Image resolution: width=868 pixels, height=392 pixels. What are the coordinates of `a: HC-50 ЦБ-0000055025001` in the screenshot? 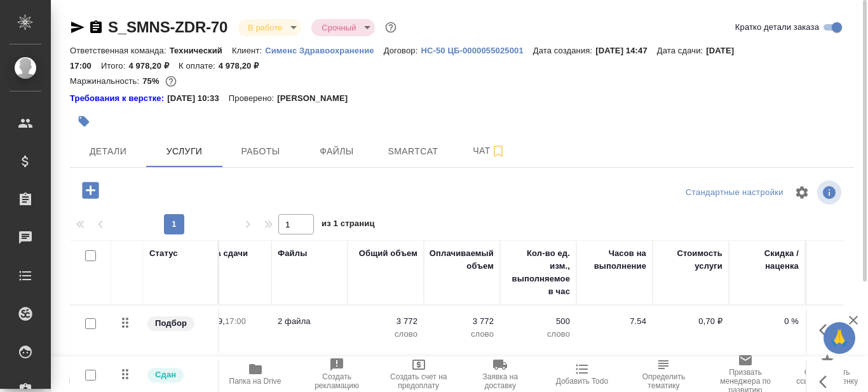 It's located at (476, 50).